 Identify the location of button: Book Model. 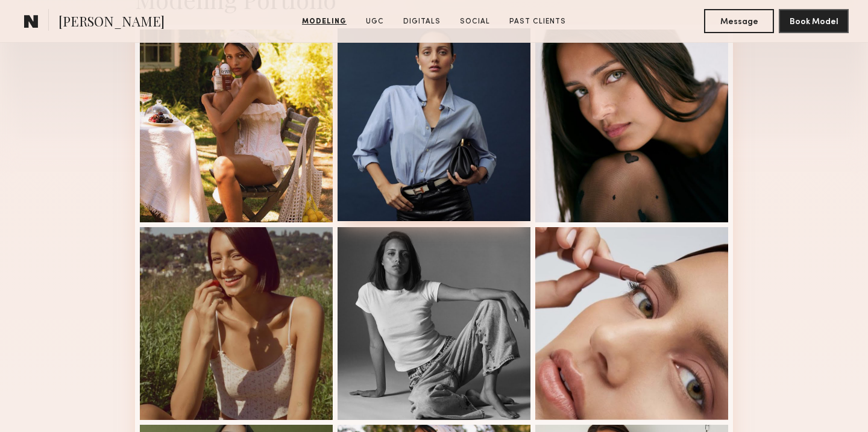
(813, 21).